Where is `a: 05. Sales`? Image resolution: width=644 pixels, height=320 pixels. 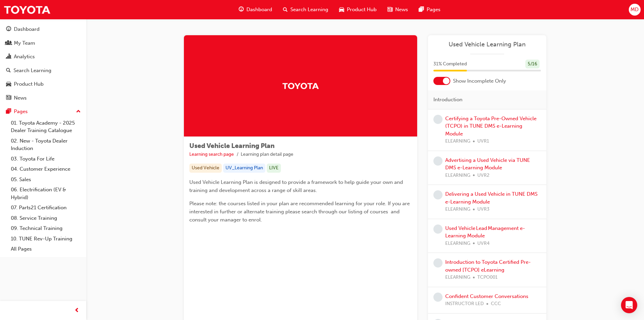 a: 05. Sales is located at coordinates (46, 179).